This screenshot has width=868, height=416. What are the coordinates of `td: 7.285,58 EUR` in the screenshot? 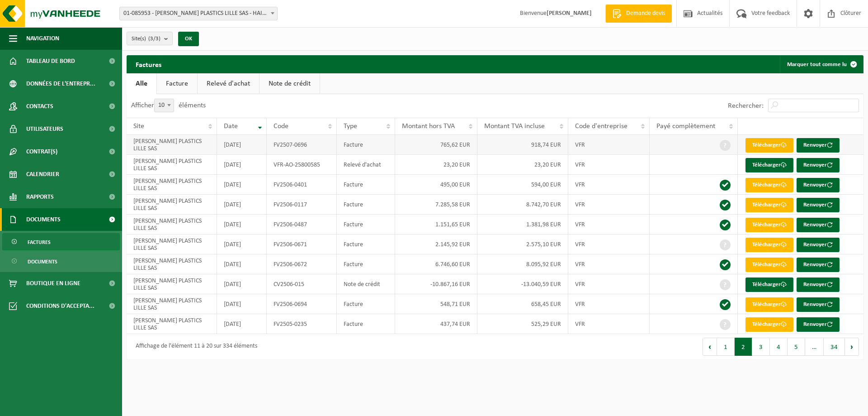 It's located at (436, 204).